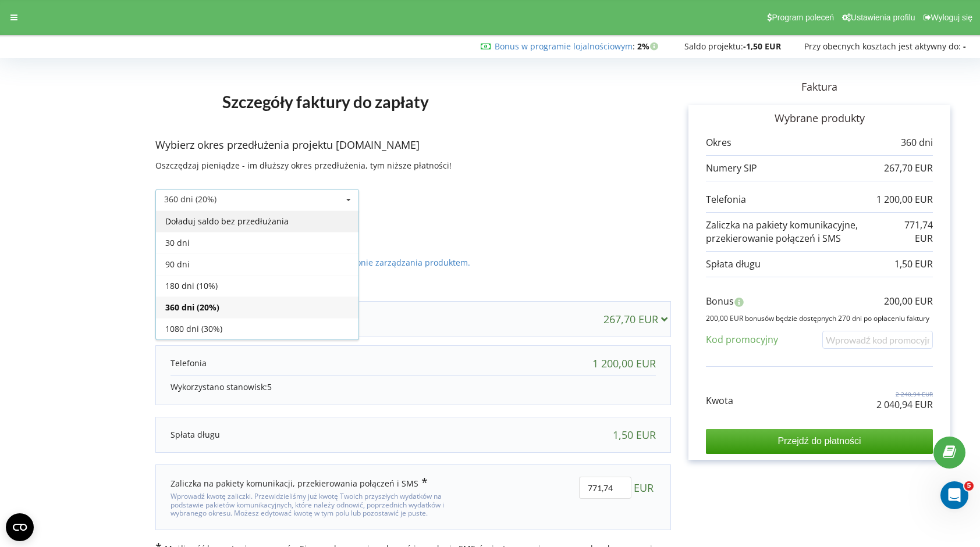 This screenshot has width=980, height=547. What do you see at coordinates (819, 119) in the screenshot?
I see `p: Wybrane produkty` at bounding box center [819, 119].